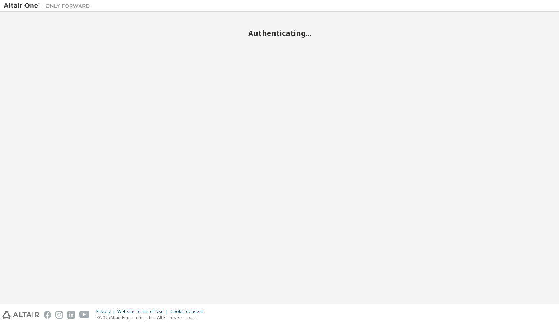 This screenshot has width=559, height=325. I want to click on img: instagram.svg, so click(59, 315).